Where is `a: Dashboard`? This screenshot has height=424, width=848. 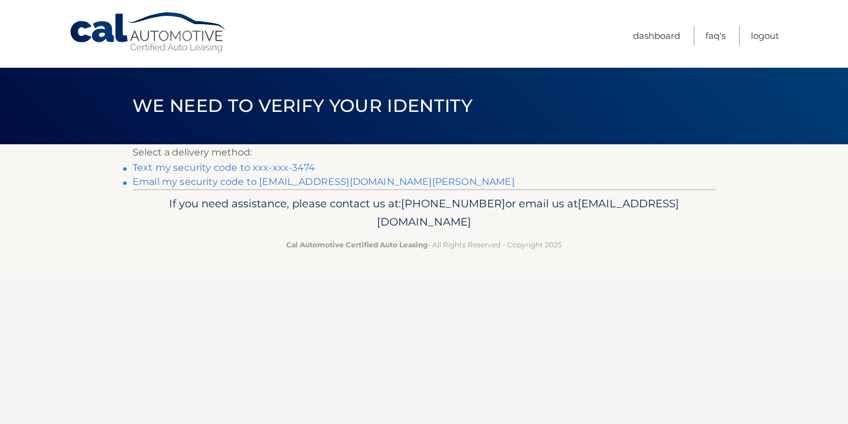
a: Dashboard is located at coordinates (657, 35).